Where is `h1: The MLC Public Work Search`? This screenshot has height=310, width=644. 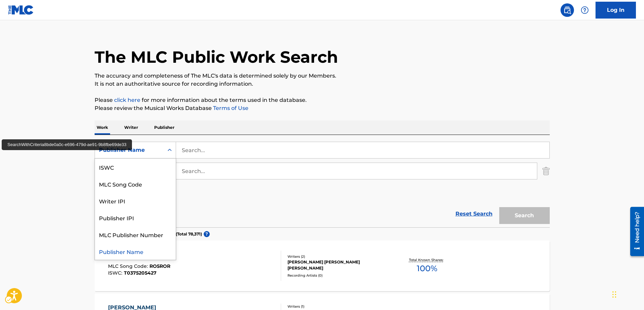
h1: The MLC Public Work Search is located at coordinates (216, 57).